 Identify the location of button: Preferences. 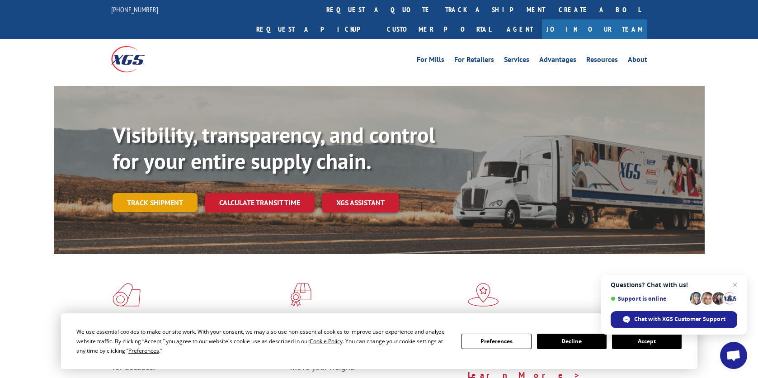
(497, 341).